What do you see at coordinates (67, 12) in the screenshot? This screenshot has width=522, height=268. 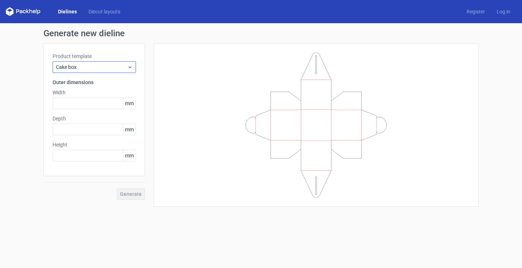 I see `a: Dielines` at bounding box center [67, 12].